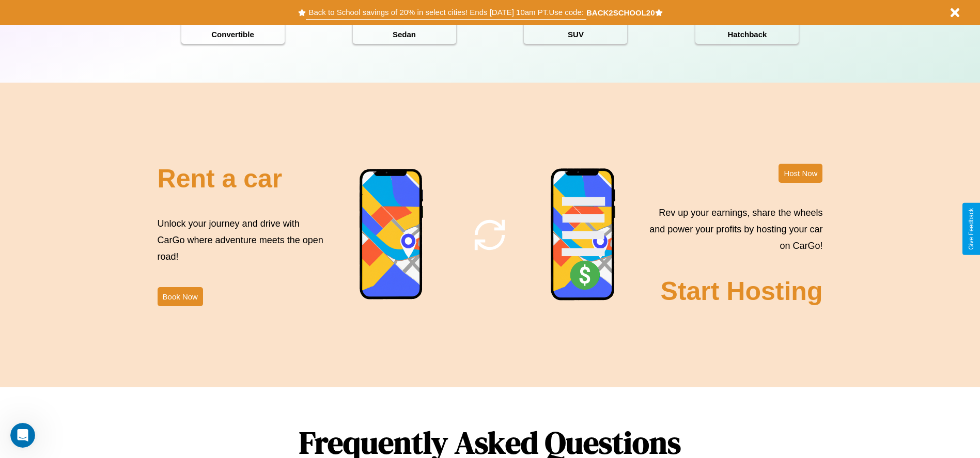  I want to click on h4: Convertible, so click(233, 34).